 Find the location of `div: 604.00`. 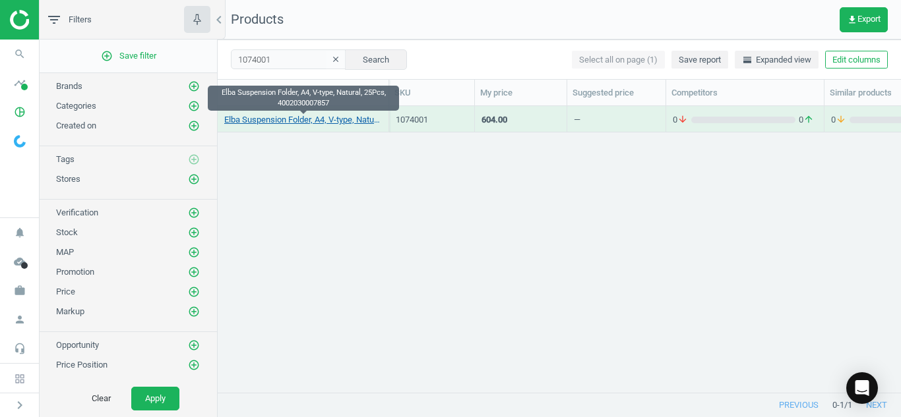

div: 604.00 is located at coordinates (494, 120).